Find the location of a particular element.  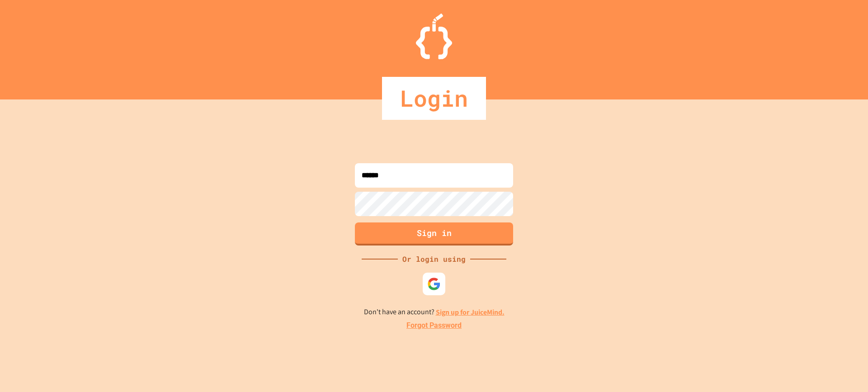

div: Or login using is located at coordinates (434, 259).